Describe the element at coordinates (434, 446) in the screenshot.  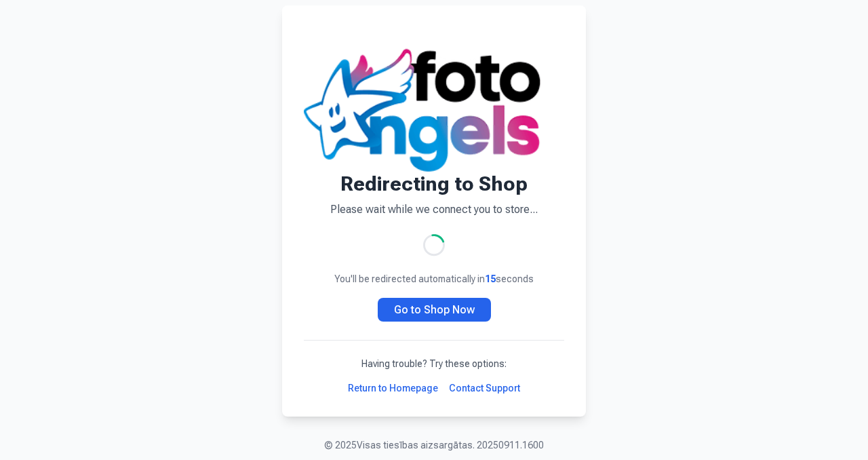
I see `p: © 2025 Visas tiesības aizsargātas. 20250911.1600` at that location.